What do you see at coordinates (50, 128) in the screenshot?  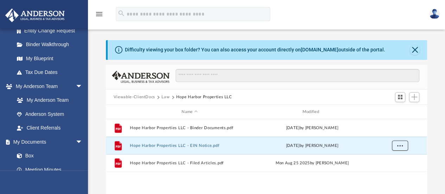 I see `a: Client Referrals` at bounding box center [50, 128].